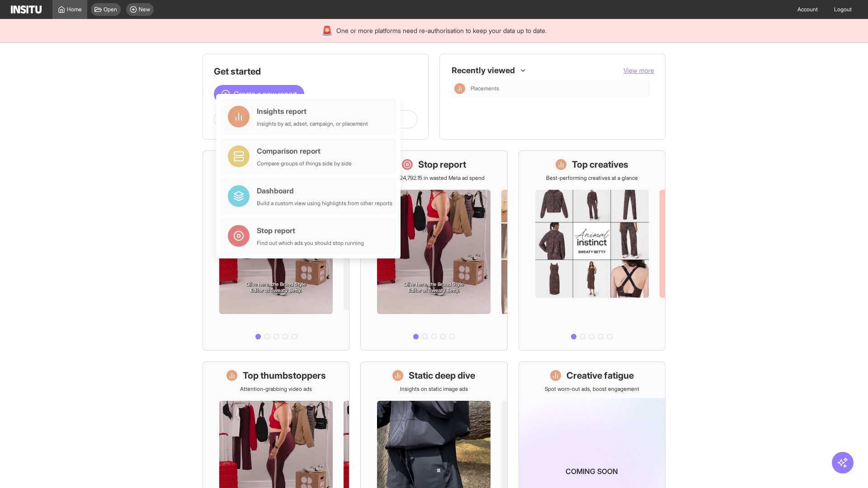 The width and height of the screenshot is (868, 488). I want to click on p: Save £24,792.15 in wasted Meta ad spend, so click(434, 178).